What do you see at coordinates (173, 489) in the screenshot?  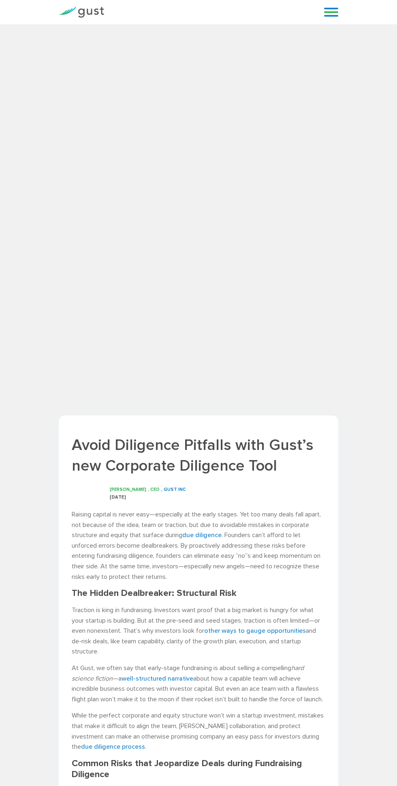 I see `span: , Gust INC` at bounding box center [173, 489].